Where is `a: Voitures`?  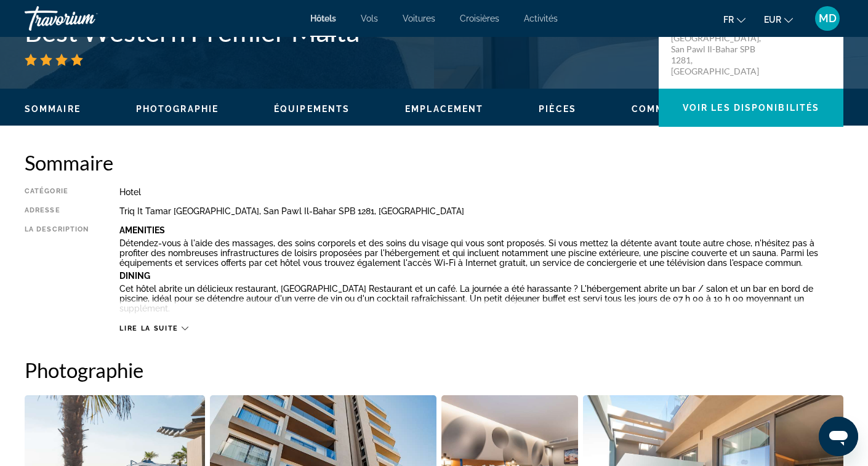 a: Voitures is located at coordinates (418, 19).